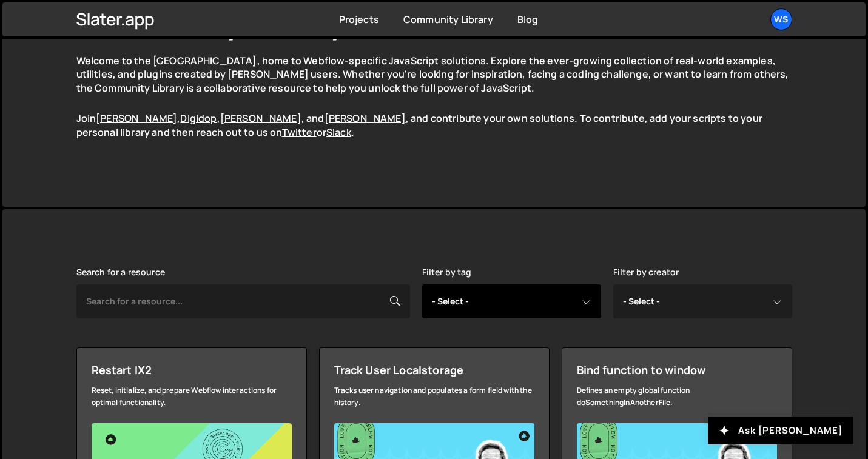  What do you see at coordinates (527, 19) in the screenshot?
I see `a: Blog` at bounding box center [527, 19].